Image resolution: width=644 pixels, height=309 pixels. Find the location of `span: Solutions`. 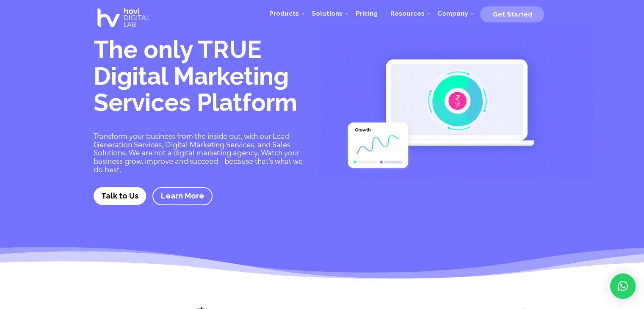

span: Solutions is located at coordinates (327, 14).